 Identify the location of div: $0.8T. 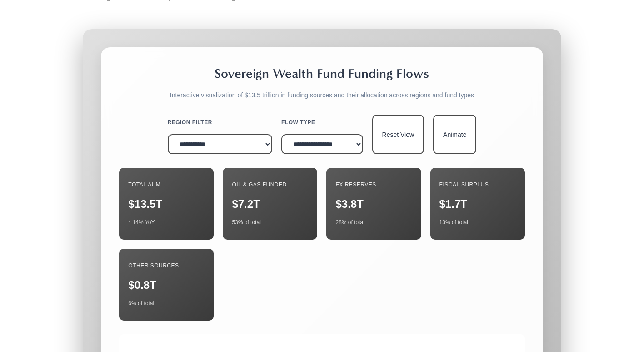
(166, 285).